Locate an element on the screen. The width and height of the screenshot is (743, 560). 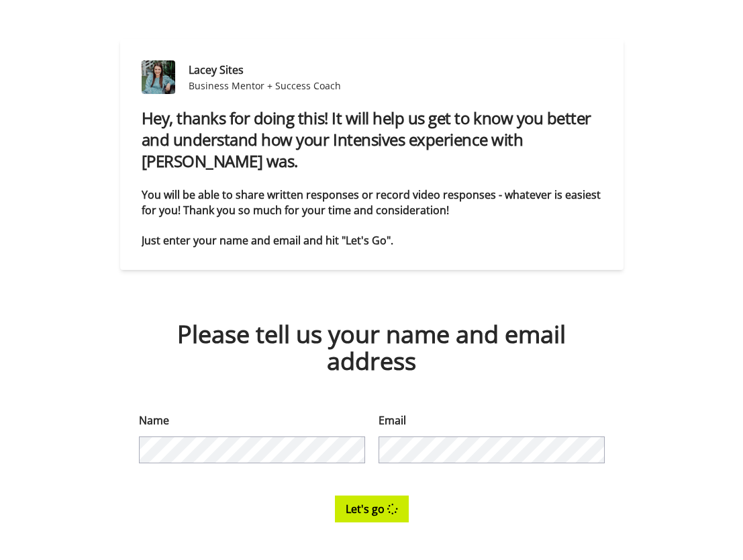
label: Name is located at coordinates (154, 420).